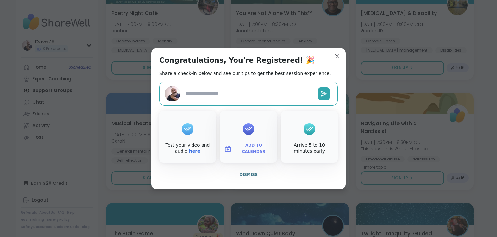 Image resolution: width=497 pixels, height=237 pixels. Describe the element at coordinates (249, 174) in the screenshot. I see `span: Dismiss` at that location.